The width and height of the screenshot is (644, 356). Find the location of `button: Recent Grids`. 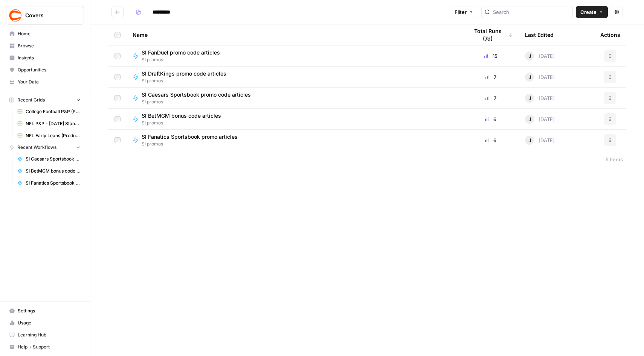

button: Recent Grids is located at coordinates (45, 100).